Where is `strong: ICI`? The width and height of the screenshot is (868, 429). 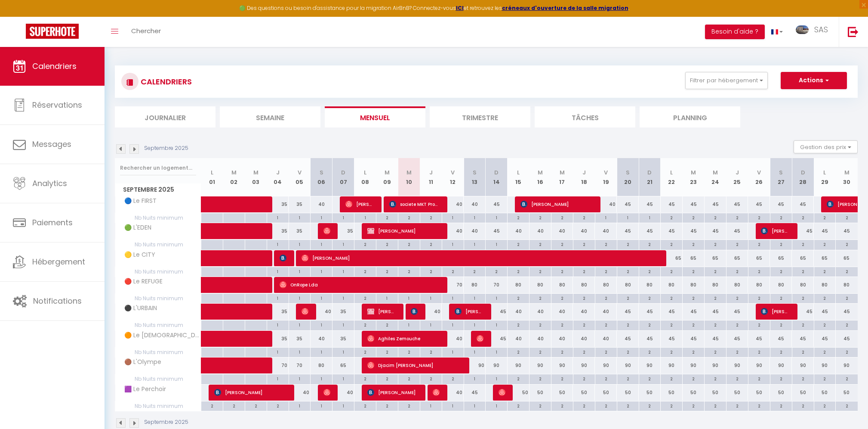 strong: ICI is located at coordinates (460, 8).